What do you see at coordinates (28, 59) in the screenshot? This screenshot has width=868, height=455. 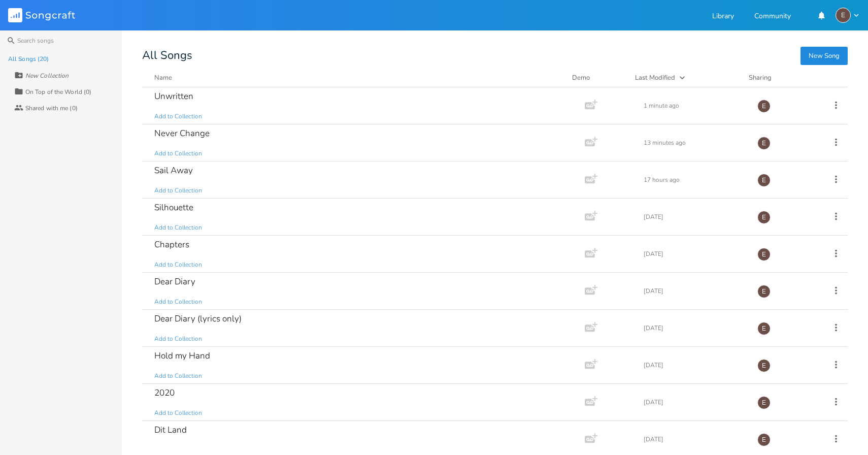 I see `div: All Songs (20)` at bounding box center [28, 59].